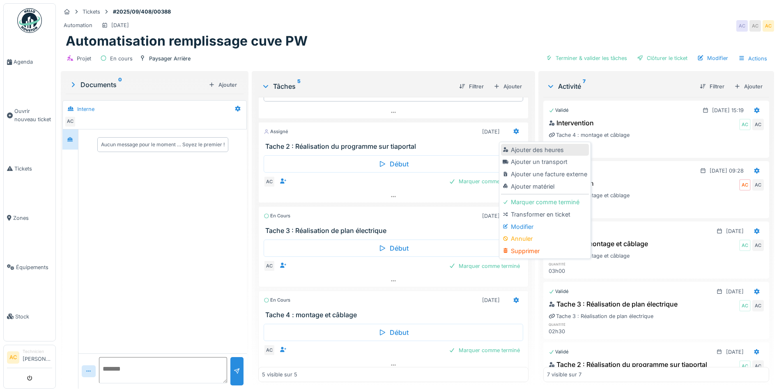 Image resolution: width=779 pixels, height=392 pixels. What do you see at coordinates (32, 218) in the screenshot?
I see `span: Zones` at bounding box center [32, 218].